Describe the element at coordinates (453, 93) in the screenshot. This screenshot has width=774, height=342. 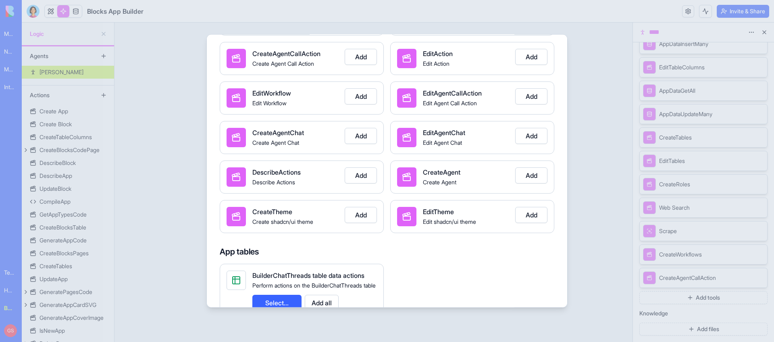
I see `span: EditAgentCallAction` at that location.